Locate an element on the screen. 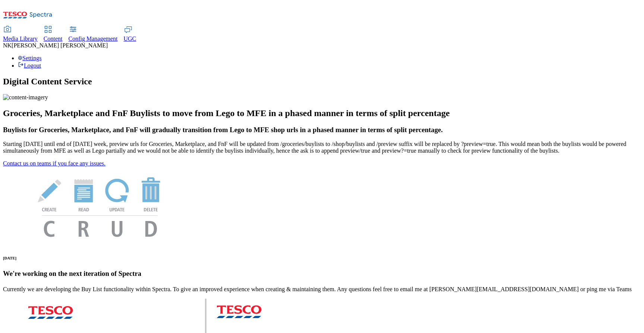  img: News Image is located at coordinates (100, 206).